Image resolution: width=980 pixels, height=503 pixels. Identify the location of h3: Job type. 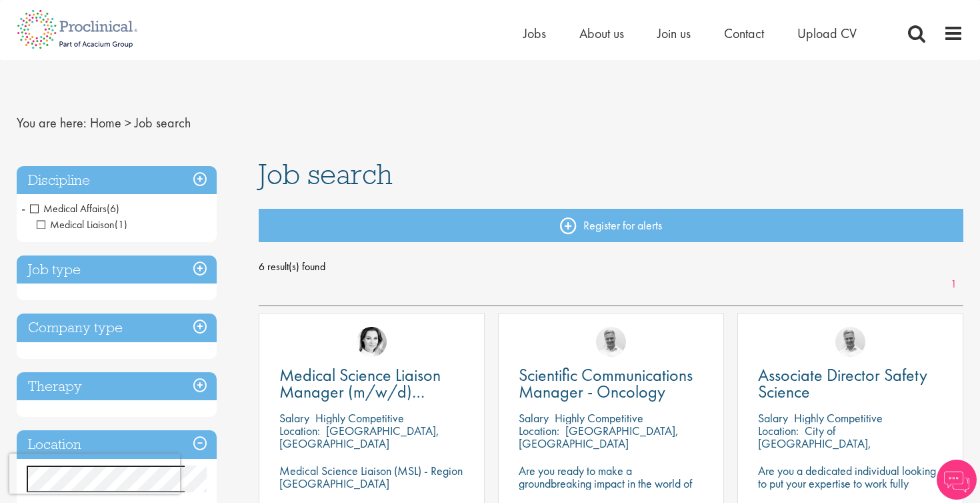
(116, 269).